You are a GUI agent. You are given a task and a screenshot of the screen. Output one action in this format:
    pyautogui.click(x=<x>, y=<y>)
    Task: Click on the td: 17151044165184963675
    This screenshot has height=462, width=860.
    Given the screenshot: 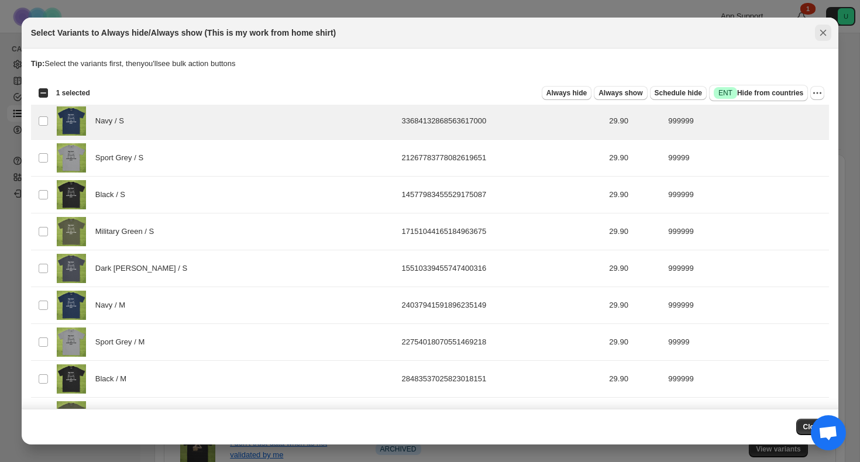 What is the action you would take?
    pyautogui.click(x=502, y=232)
    